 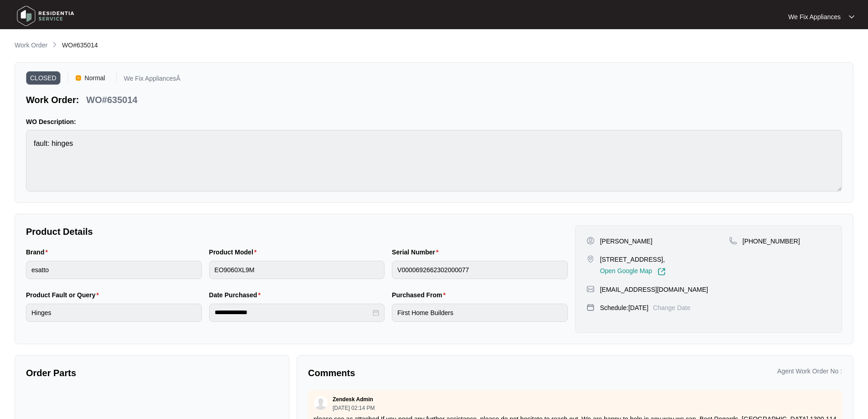 I want to click on img: user.svg, so click(x=321, y=403).